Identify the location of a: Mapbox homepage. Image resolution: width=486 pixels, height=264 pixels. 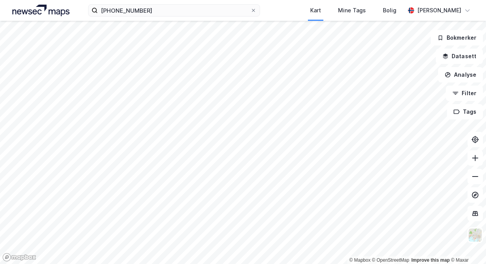
(19, 258).